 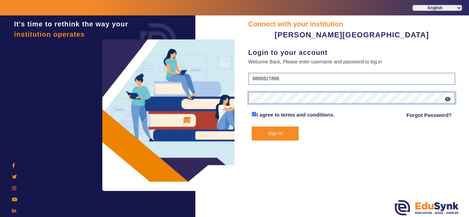 What do you see at coordinates (275, 133) in the screenshot?
I see `button: Sign In` at bounding box center [275, 133].